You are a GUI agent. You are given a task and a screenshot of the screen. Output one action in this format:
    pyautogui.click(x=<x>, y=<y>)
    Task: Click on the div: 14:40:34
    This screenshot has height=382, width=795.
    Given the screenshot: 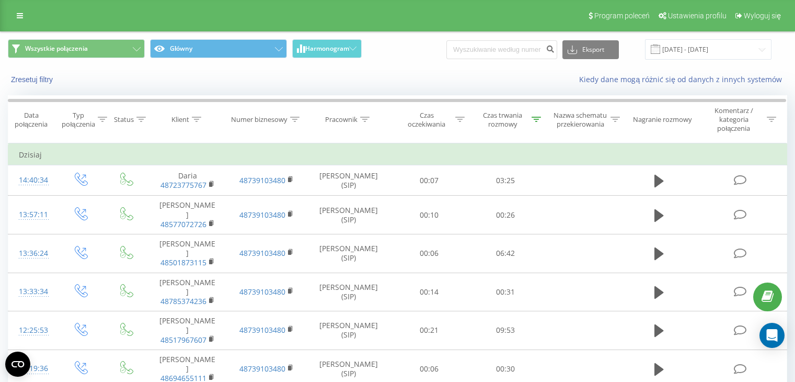 What is the action you would take?
    pyautogui.click(x=32, y=180)
    